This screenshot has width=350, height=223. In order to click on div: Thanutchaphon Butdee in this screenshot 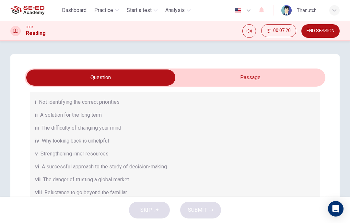, I will do `click(309, 10)`.